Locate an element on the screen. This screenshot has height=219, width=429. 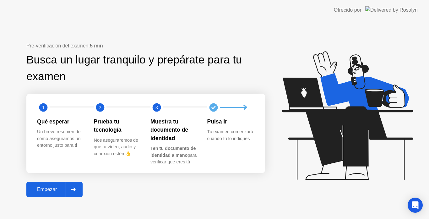
div: Un breve resumen de cómo aseguramos un entorno justo para ti is located at coordinates (60, 138).